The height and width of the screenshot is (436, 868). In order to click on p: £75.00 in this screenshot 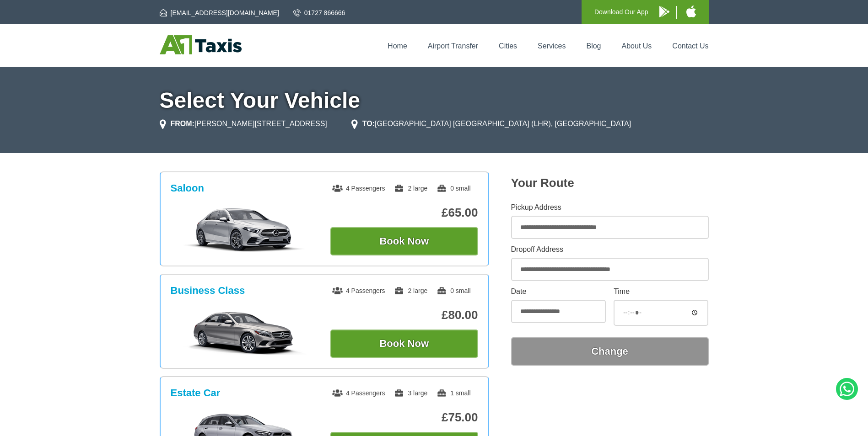, I will do `click(404, 417)`.